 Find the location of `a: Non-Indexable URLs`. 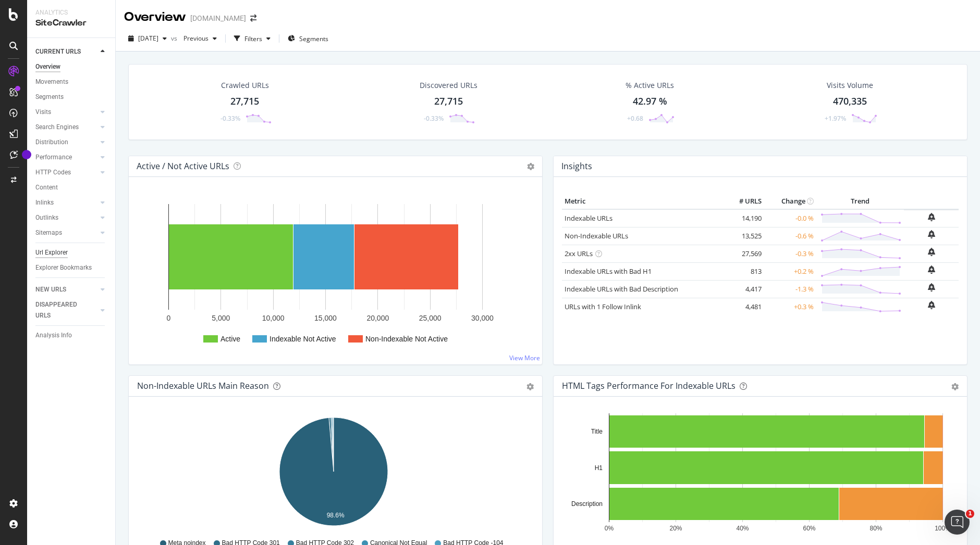

a: Non-Indexable URLs is located at coordinates (596, 236).